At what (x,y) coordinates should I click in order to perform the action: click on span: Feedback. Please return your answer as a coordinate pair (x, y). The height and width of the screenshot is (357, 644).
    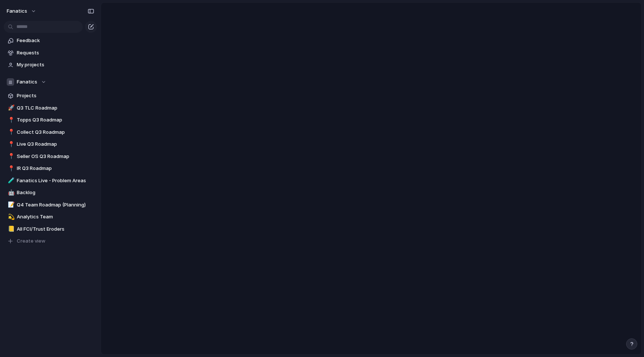
    Looking at the image, I should click on (55, 41).